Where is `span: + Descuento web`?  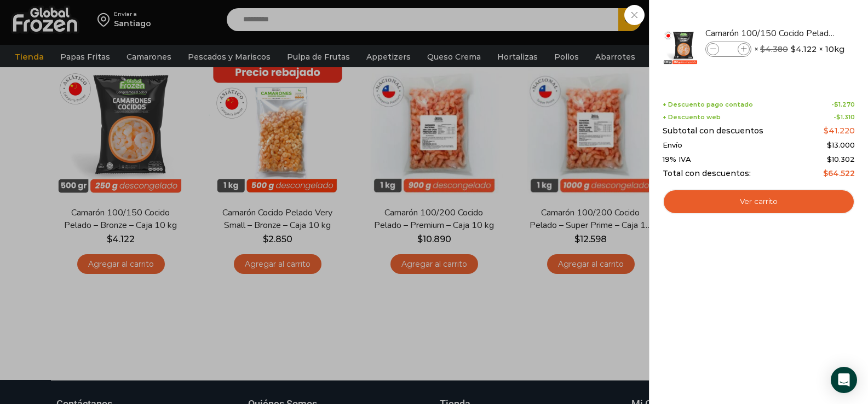 span: + Descuento web is located at coordinates (692, 117).